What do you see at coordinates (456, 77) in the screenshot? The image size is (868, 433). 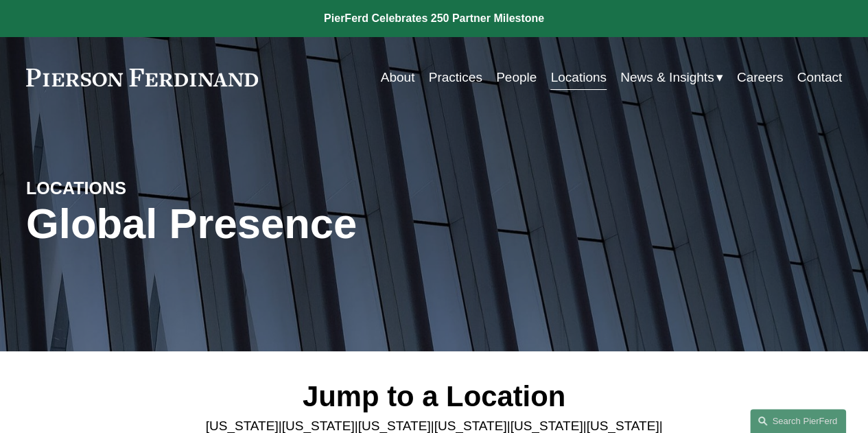 I see `a: Practices` at bounding box center [456, 77].